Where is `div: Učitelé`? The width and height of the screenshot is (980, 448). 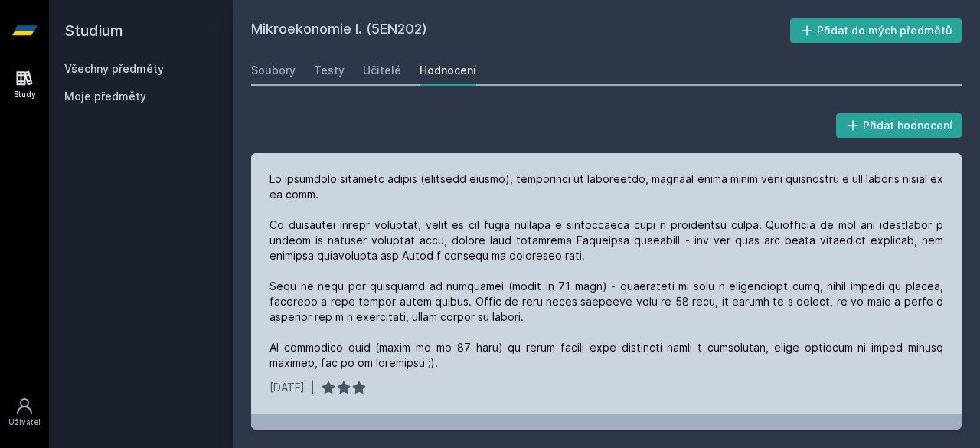 div: Učitelé is located at coordinates (382, 70).